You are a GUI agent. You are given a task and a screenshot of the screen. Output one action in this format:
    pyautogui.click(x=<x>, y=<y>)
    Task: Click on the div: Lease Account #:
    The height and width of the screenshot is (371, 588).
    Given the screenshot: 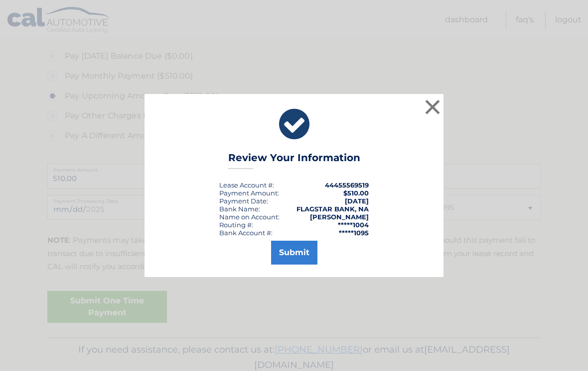 What is the action you would take?
    pyautogui.click(x=246, y=186)
    